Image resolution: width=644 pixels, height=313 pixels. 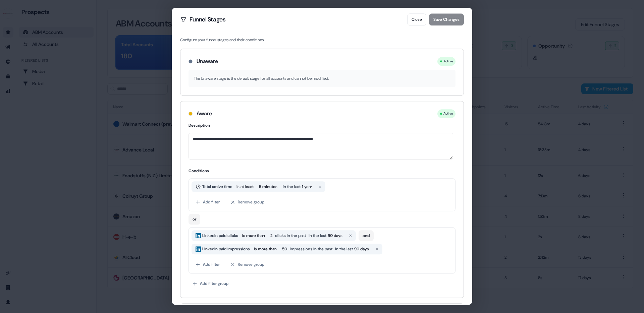 What do you see at coordinates (322, 78) in the screenshot?
I see `p: The Unaware stage is the default stage for all accounts and cannot be modified.` at bounding box center [322, 78].